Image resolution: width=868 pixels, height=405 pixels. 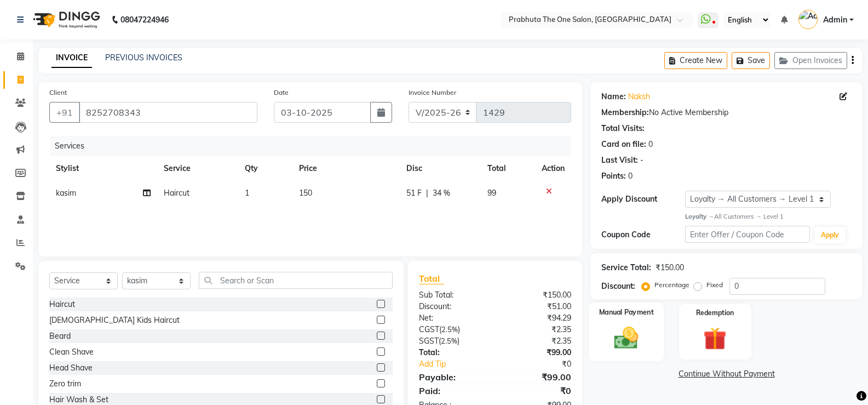 What do you see at coordinates (60, 336) in the screenshot?
I see `div: Beard` at bounding box center [60, 336].